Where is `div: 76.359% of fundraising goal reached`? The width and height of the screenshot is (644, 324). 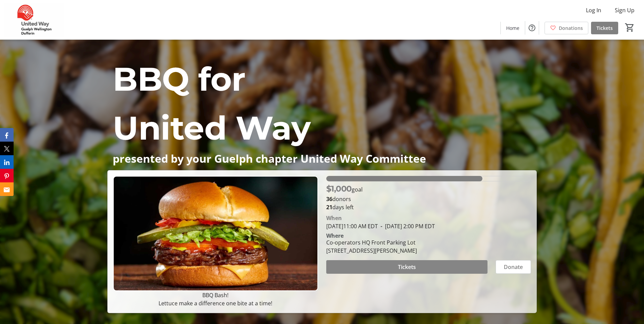 div: 76.359% of fundraising goal reached is located at coordinates (428, 179).